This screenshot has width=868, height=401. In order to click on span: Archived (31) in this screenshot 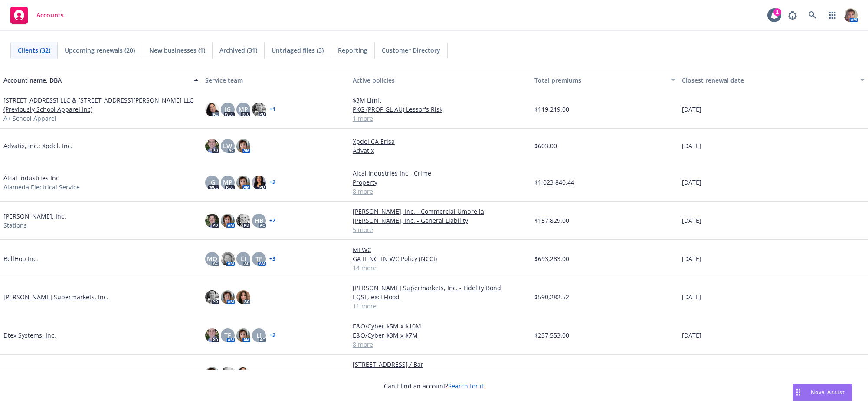, I will do `click(239, 50)`.